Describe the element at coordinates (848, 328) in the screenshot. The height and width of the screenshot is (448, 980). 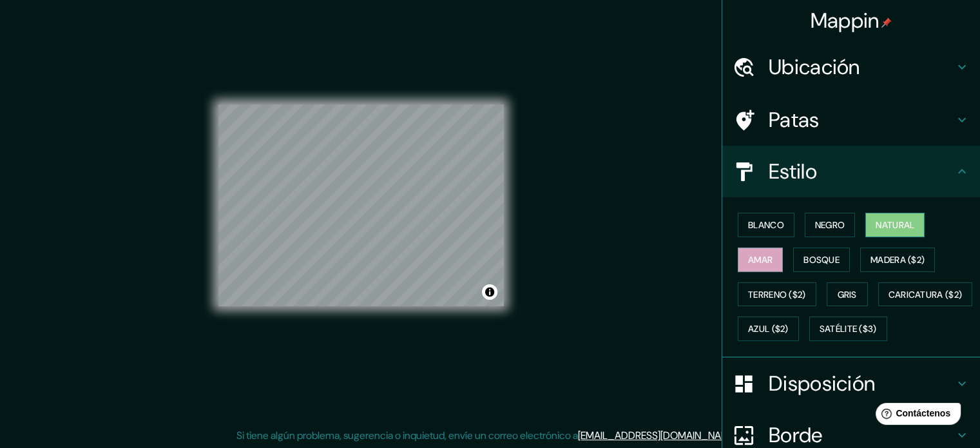
I see `button: Satélite ($3)` at that location.